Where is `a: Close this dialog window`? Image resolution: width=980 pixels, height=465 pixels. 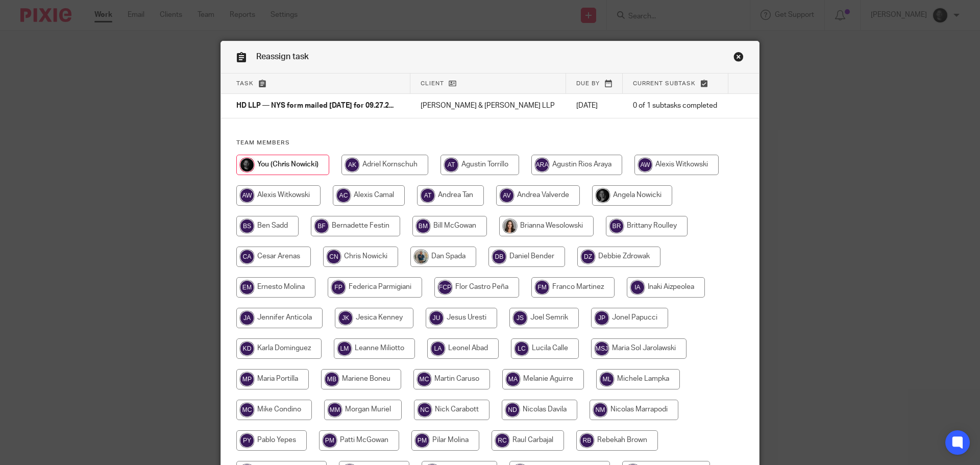
a: Close this dialog window is located at coordinates (738, 58).